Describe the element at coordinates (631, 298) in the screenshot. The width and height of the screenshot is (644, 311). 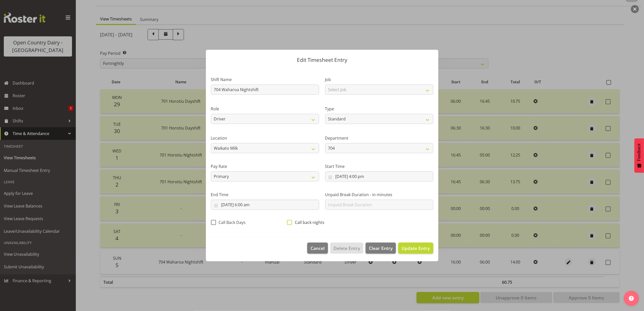
I see `img: help-xxl-2.png` at that location.